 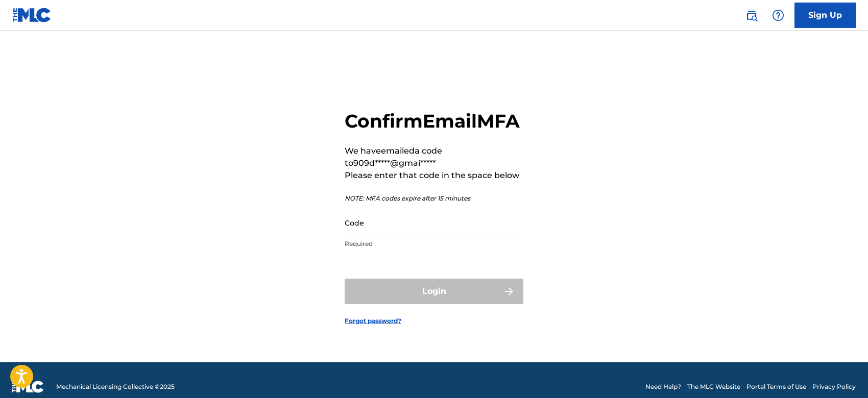 What do you see at coordinates (714, 387) in the screenshot?
I see `a: The MLC Website` at bounding box center [714, 387].